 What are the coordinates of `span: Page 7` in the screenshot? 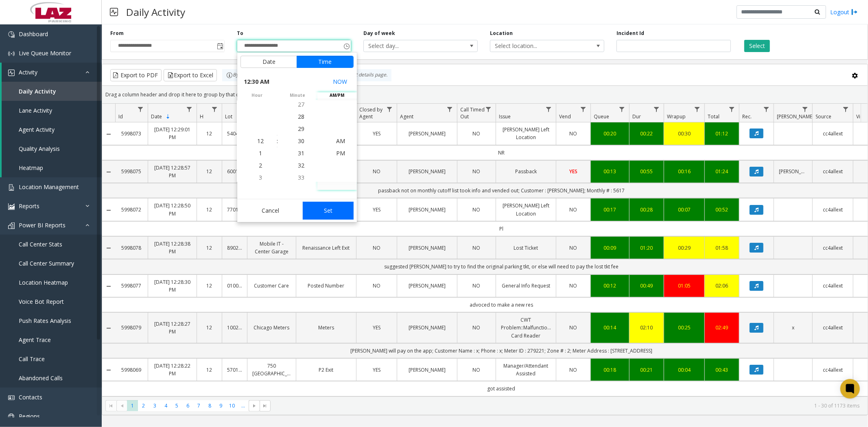 It's located at (199, 405).